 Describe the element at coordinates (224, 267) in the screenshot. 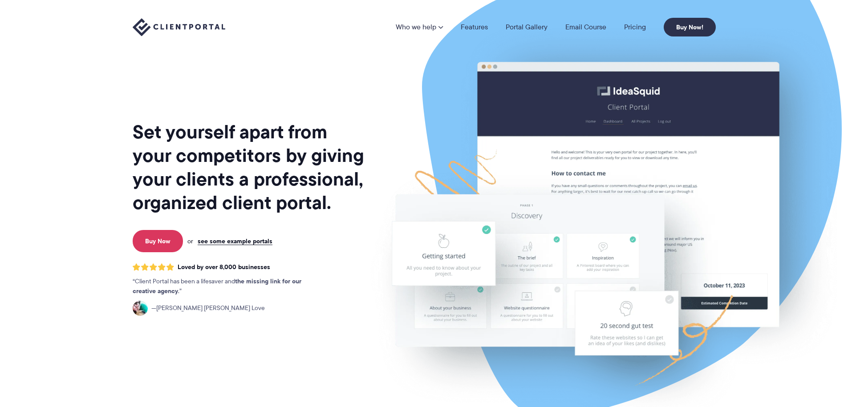

I see `span: Loved by over 8,000 businesses` at that location.